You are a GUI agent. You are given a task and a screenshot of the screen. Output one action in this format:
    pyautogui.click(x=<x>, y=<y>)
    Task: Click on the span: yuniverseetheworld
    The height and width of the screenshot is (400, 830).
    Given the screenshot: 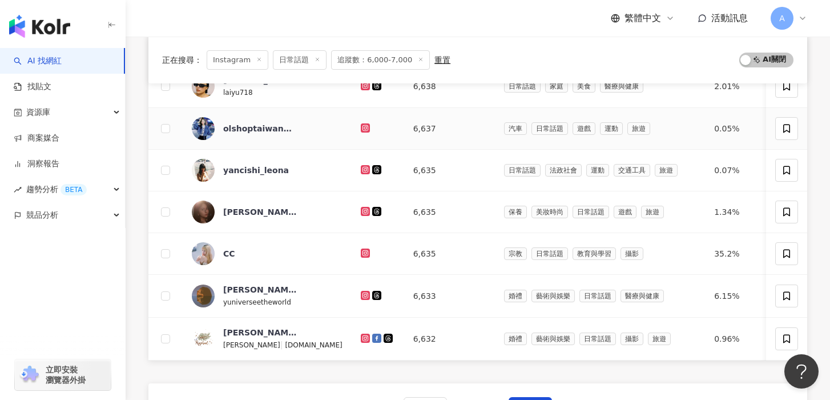 What is the action you would take?
    pyautogui.click(x=257, y=302)
    